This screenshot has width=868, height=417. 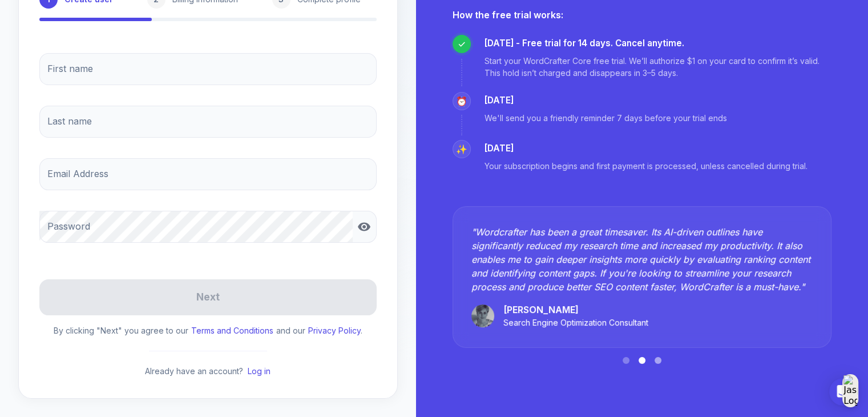 What do you see at coordinates (606, 117) in the screenshot?
I see `p: We'll send you a friendly reminder 7 days before your trial ends` at bounding box center [606, 117].